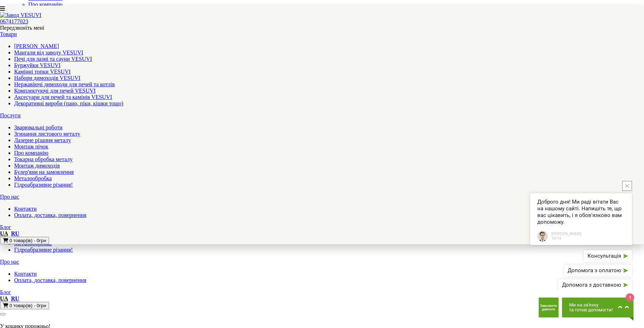 This screenshot has width=644, height=328. What do you see at coordinates (63, 97) in the screenshot?
I see `a: Аксесуари для печей та камінів VESUVI` at bounding box center [63, 97].